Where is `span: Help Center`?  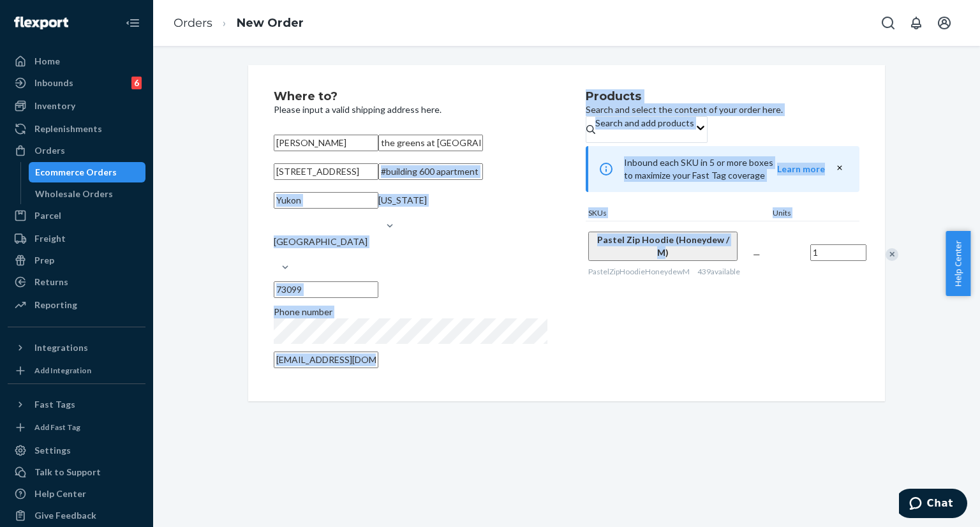 span: Help Center is located at coordinates (958, 264).